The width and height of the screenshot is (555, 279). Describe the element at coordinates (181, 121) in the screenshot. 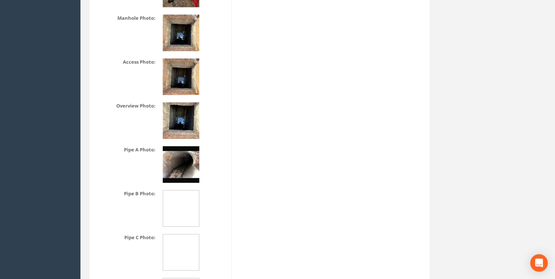

I see `img: 3ad50ba9-6bf6-dab8-463e-b2b5ac5c479a_91f6f3ce-9f08-3ac3-710d-813f39fc155a_thumb.jpg` at that location.